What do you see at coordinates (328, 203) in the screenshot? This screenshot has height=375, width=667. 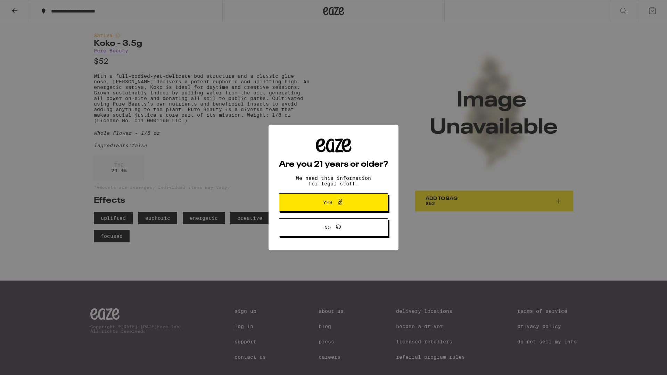 I see `span: Yes` at bounding box center [328, 203].